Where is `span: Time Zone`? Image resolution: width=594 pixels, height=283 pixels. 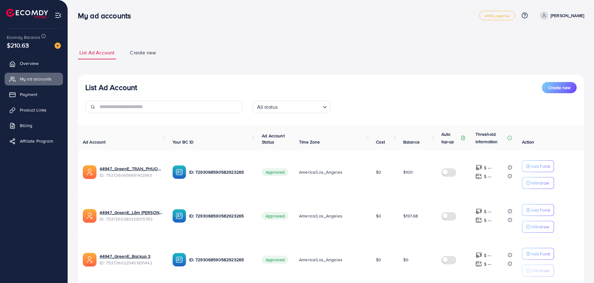 span: Time Zone is located at coordinates (309, 142).